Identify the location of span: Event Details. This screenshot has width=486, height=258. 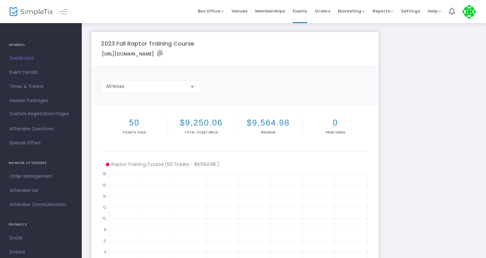
(41, 72).